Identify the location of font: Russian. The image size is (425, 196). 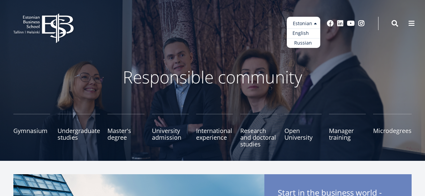
(303, 43).